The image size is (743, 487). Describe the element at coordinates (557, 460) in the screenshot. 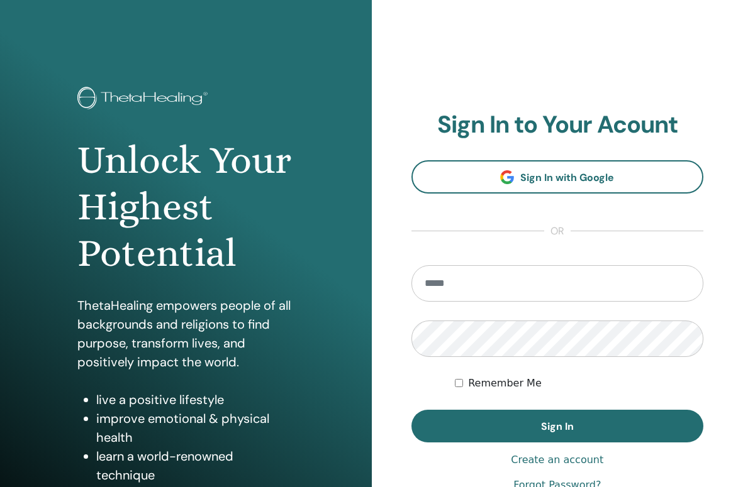

I see `a: Create an account` at that location.